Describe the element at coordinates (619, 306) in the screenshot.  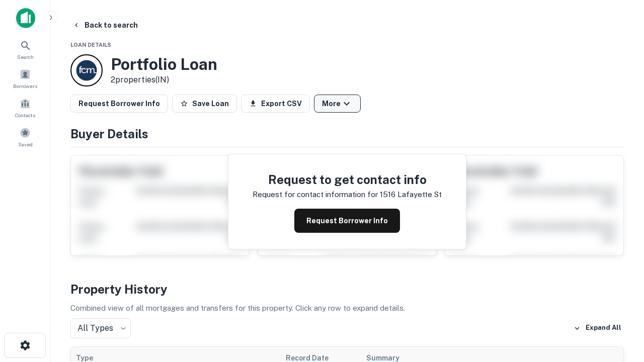
I see `div: Chat Widget` at that location.